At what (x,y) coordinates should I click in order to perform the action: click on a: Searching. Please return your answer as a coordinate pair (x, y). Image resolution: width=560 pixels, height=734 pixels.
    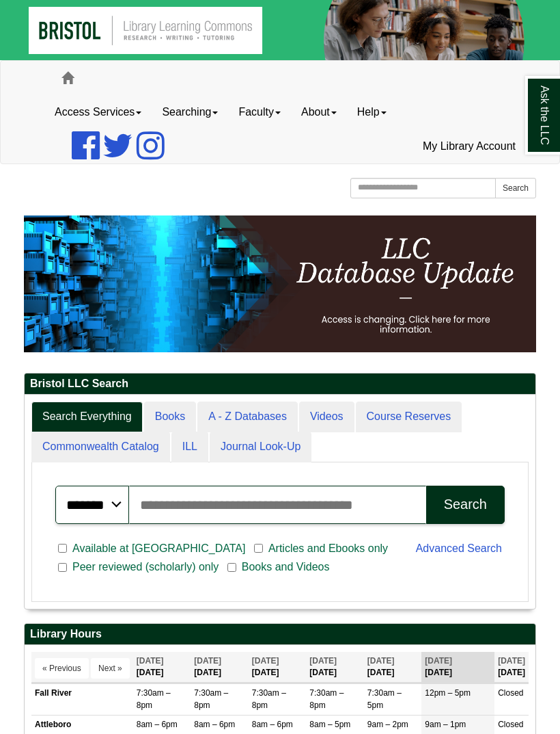
    Looking at the image, I should click on (190, 112).